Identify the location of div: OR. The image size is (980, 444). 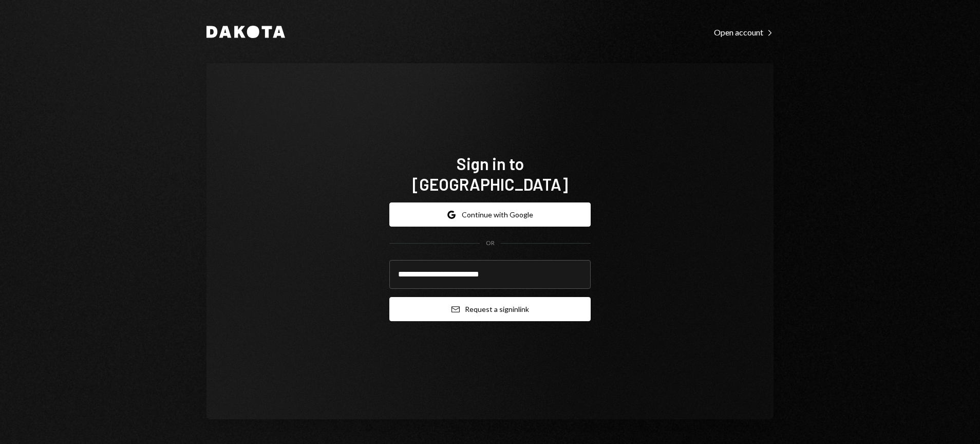
(490, 243).